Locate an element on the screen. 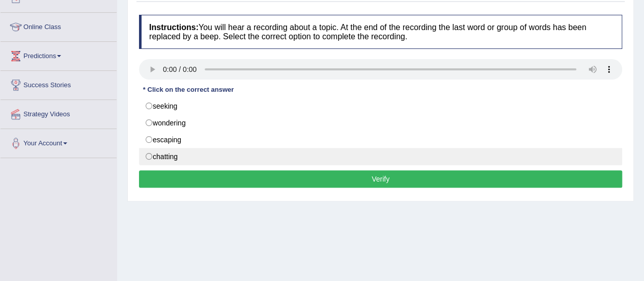  a: Predictions is located at coordinates (59, 55).